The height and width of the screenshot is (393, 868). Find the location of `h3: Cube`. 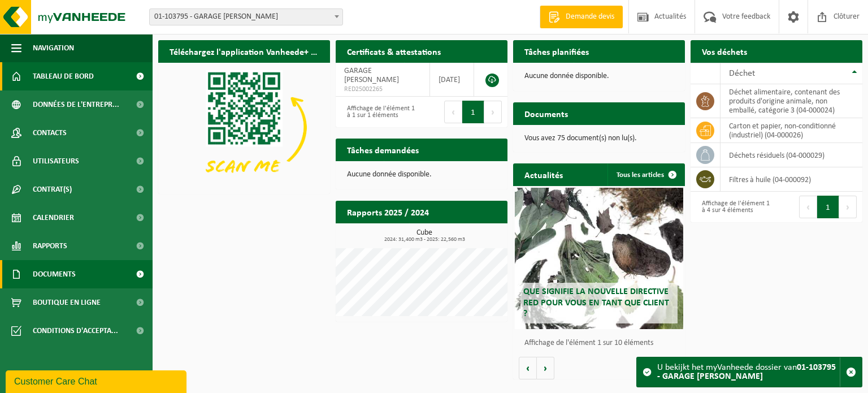

h3: Cube is located at coordinates (424, 236).